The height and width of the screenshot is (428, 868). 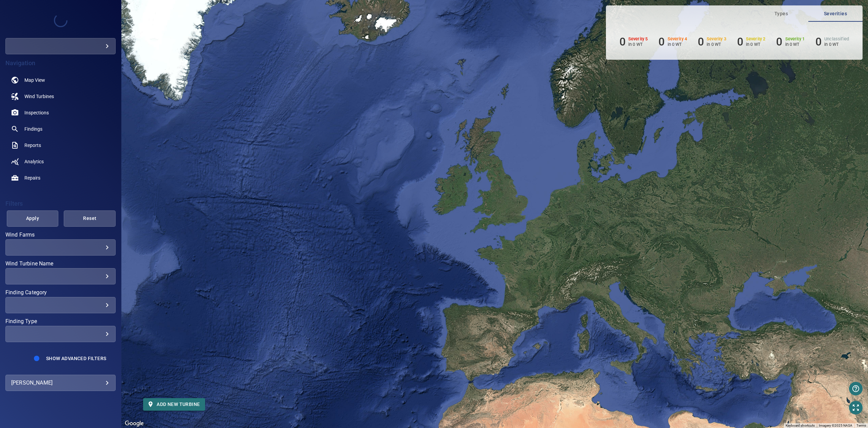 I want to click on div: Wind Turbine Name, so click(x=60, y=276).